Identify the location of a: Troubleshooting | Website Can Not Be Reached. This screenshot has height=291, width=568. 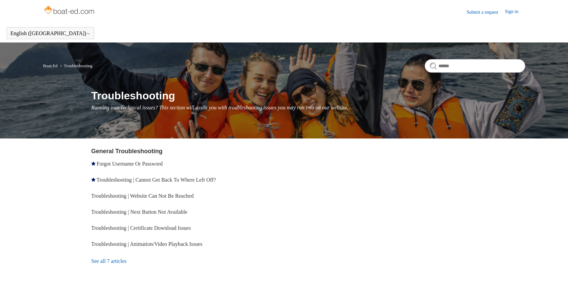
(143, 196).